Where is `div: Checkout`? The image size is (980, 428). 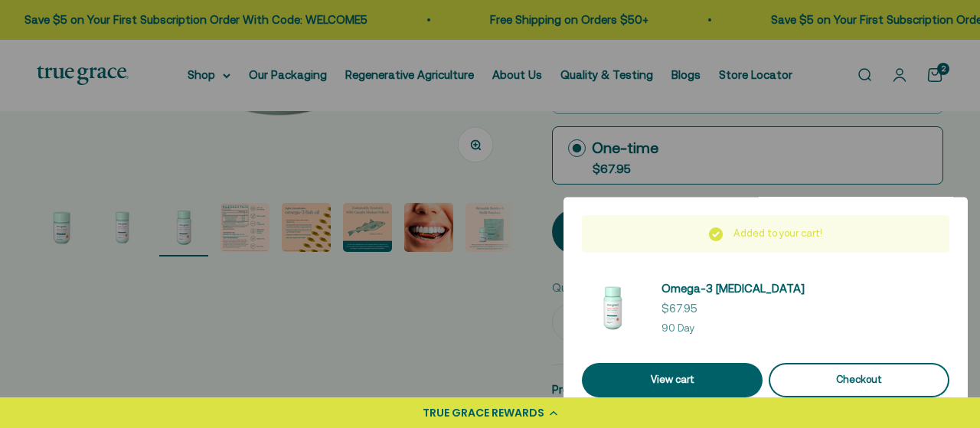
div: Checkout is located at coordinates (859, 380).